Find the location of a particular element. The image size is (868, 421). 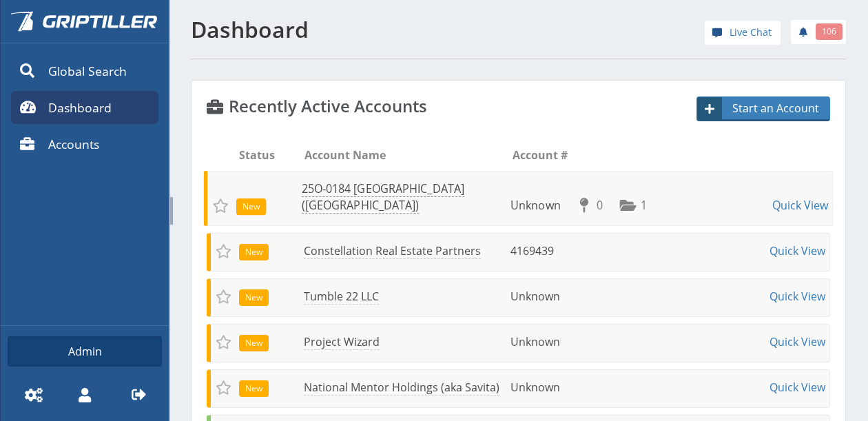

li: Status is located at coordinates (270, 155).